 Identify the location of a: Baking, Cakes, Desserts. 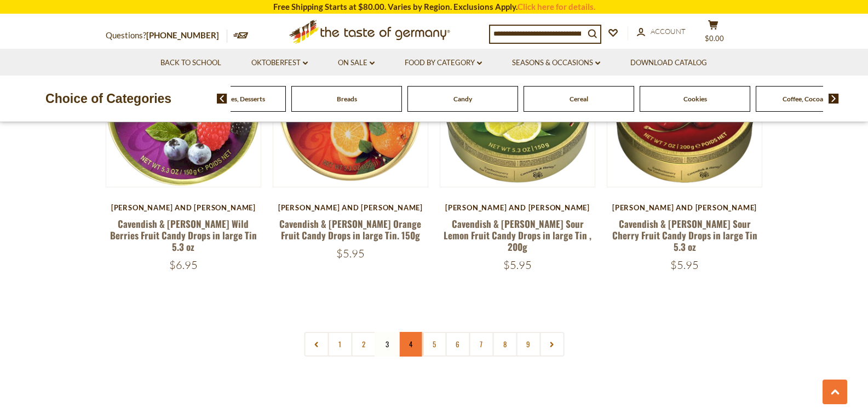
(230, 98).